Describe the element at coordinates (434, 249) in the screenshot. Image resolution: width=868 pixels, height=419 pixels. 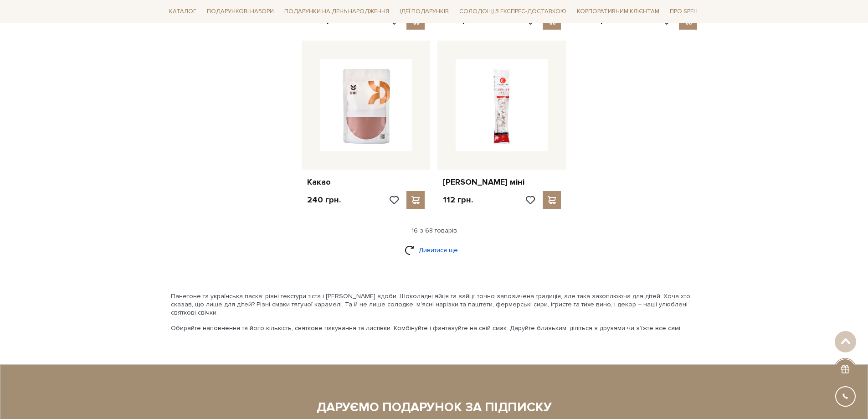
I see `a: Дивитися ще` at that location.